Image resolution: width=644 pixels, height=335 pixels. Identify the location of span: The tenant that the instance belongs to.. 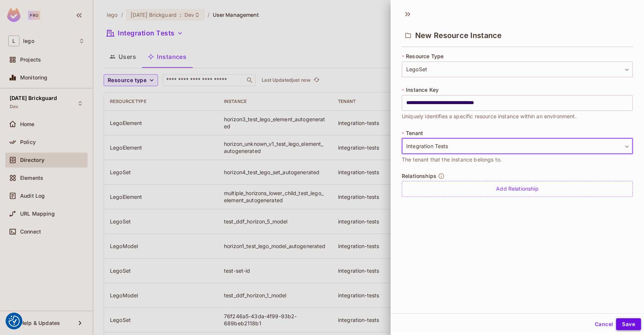
(452, 160).